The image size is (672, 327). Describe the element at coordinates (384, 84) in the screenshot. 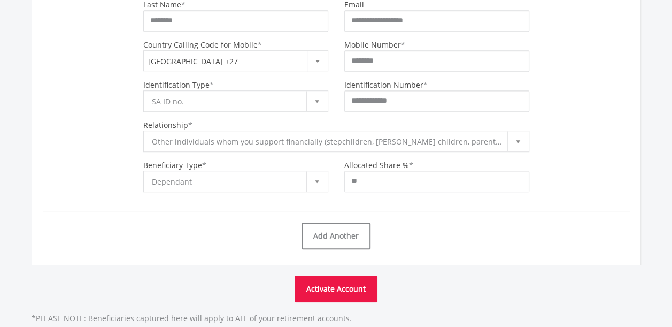

I see `label: Identification Number` at that location.